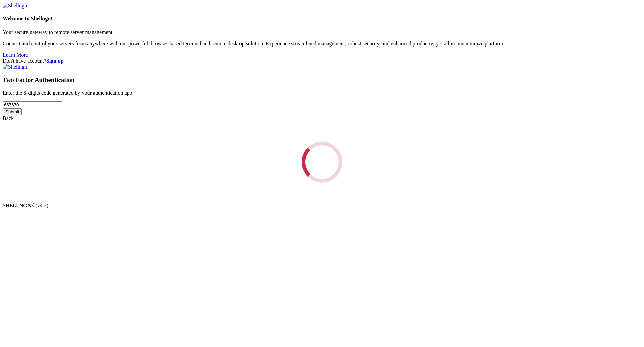 This screenshot has width=644, height=347. I want to click on b: NGN, so click(26, 206).